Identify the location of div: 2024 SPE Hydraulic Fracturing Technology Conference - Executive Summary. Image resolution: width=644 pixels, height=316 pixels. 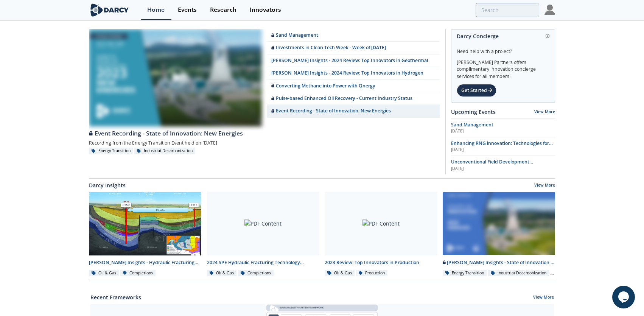
(263, 263).